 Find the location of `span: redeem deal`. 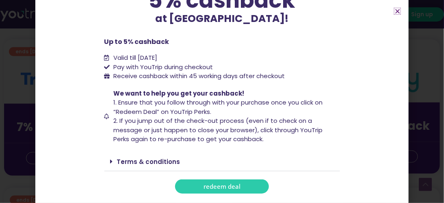

span: redeem deal is located at coordinates (222, 186).